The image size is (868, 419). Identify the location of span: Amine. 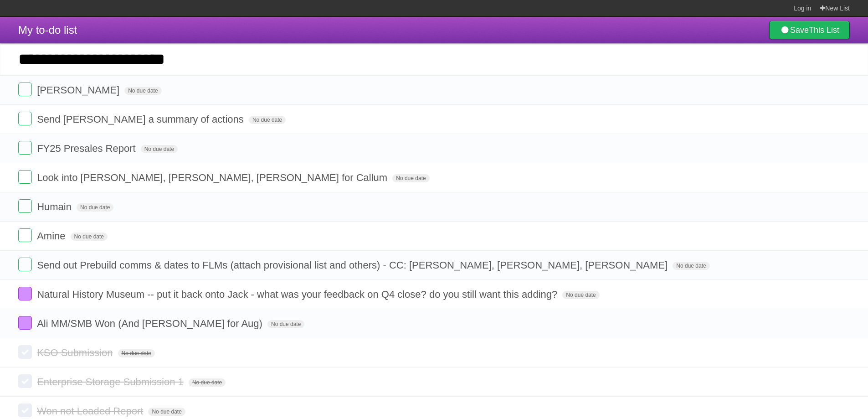
(52, 236).